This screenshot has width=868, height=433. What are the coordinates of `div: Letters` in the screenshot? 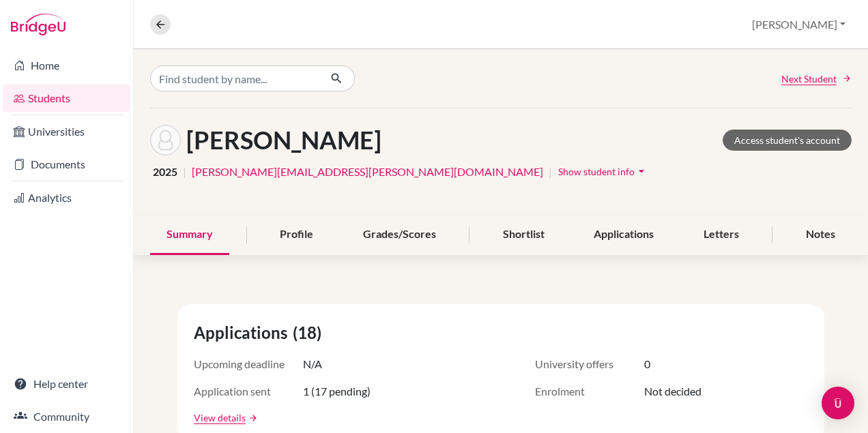 It's located at (721, 234).